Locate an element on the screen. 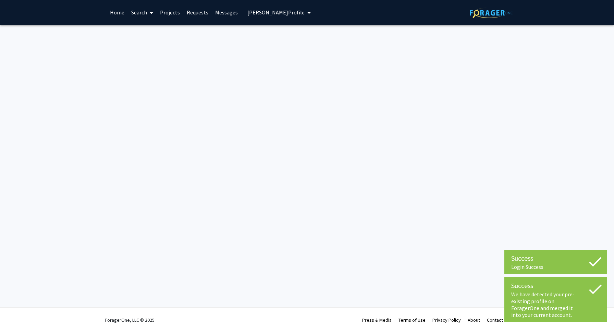 The width and height of the screenshot is (614, 332). a: Messages is located at coordinates (227, 12).